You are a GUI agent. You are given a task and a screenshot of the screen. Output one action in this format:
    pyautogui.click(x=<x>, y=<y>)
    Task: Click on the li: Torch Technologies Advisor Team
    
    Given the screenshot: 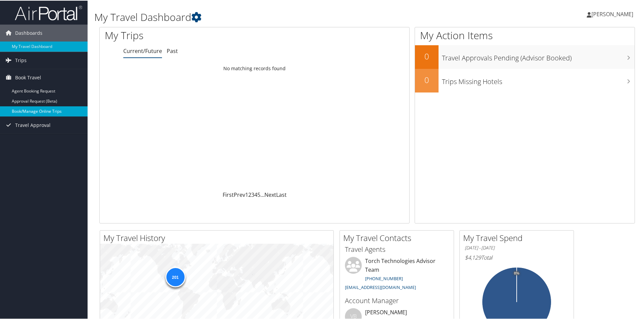 What is the action you would take?
    pyautogui.click(x=397, y=274)
    